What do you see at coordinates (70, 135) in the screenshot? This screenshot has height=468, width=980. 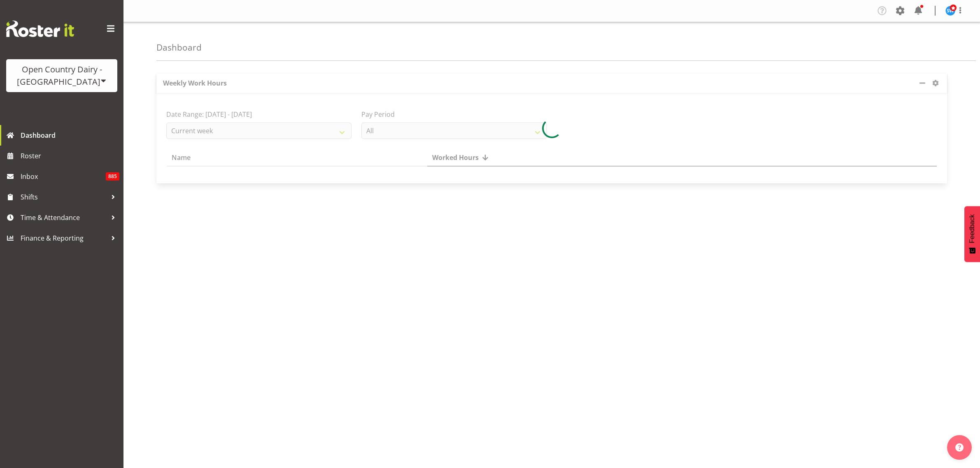 I see `span: Dashboard` at bounding box center [70, 135].